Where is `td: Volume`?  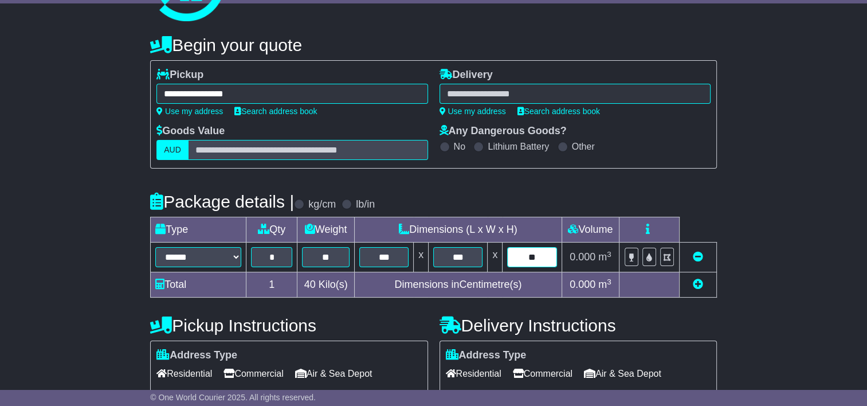
td: Volume is located at coordinates (590, 230).